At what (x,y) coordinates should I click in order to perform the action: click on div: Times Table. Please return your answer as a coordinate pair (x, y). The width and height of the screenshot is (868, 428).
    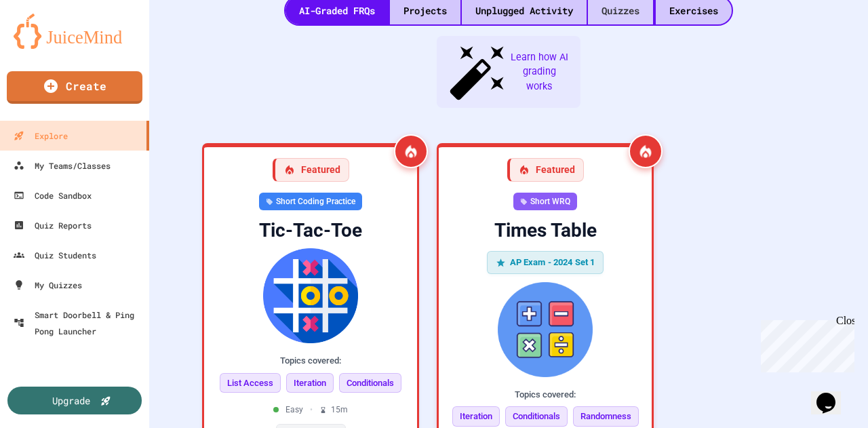
    Looking at the image, I should click on (545, 231).